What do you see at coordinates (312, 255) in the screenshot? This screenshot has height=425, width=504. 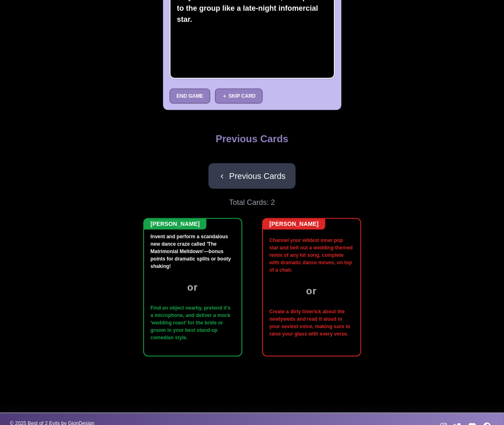 I see `button: Channel your wildest inner pop star and belt out a wedding-themed remix of any hit song, complete...` at bounding box center [312, 255].